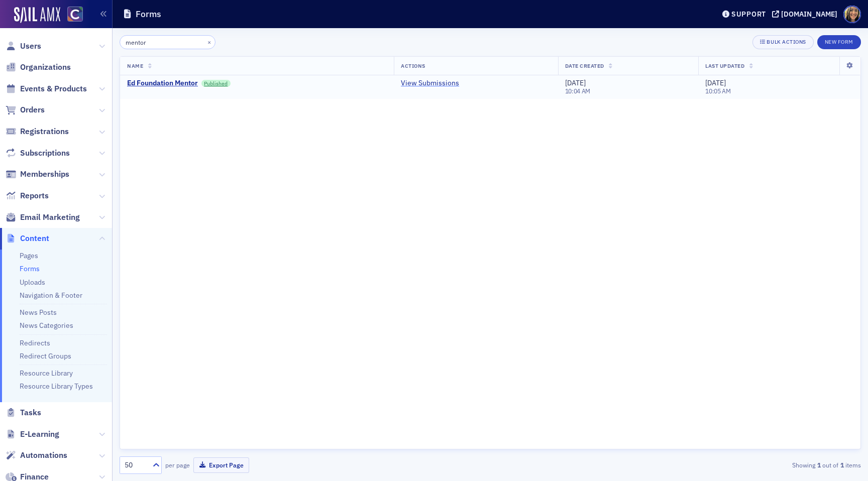 The width and height of the screenshot is (868, 481). Describe the element at coordinates (584, 66) in the screenshot. I see `span: Date Created` at that location.